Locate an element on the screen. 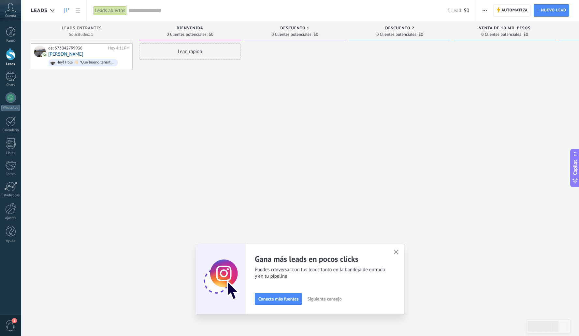  a: Lista is located at coordinates (78, 10).